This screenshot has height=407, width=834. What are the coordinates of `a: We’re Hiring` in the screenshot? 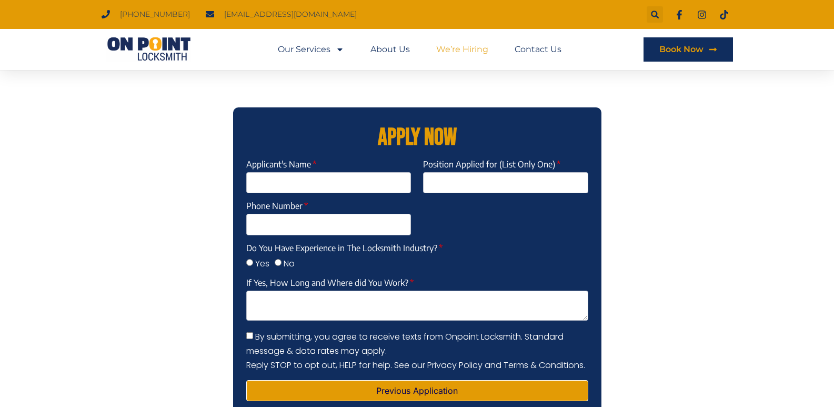 It's located at (462, 49).